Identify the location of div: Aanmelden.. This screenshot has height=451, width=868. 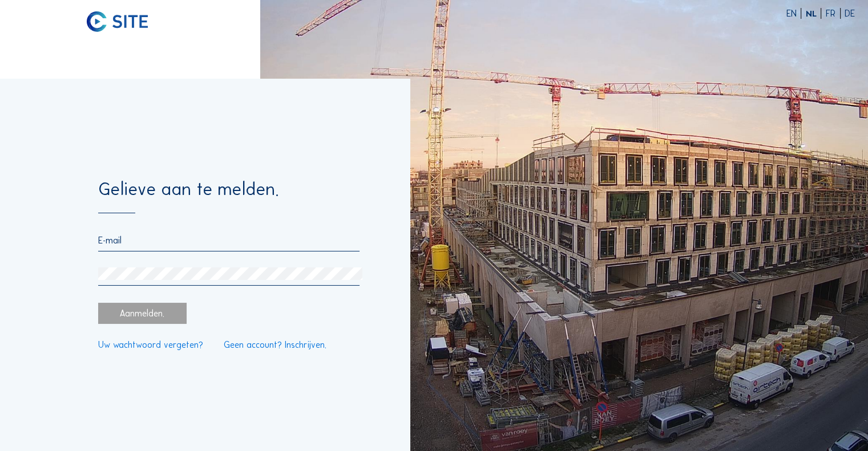
(142, 313).